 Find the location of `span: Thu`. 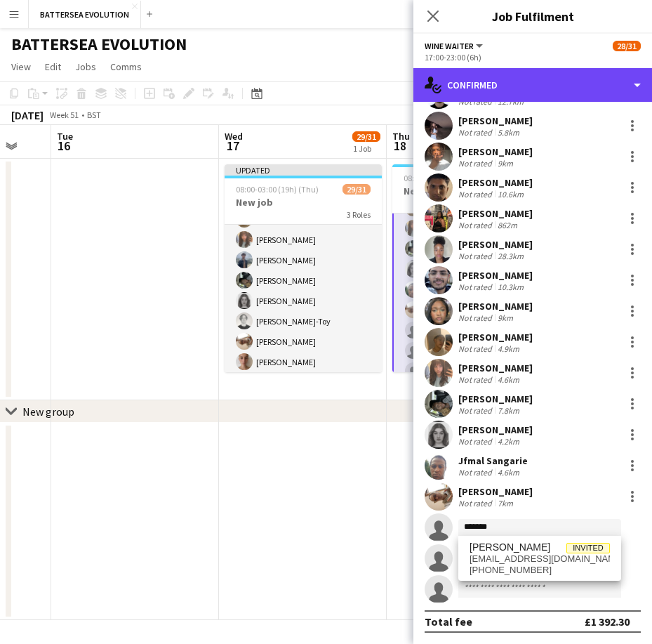

span: Thu is located at coordinates (401, 136).